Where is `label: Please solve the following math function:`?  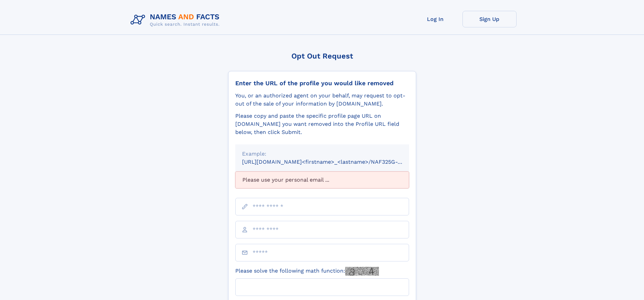
label: Please solve the following math function: is located at coordinates (307, 271).